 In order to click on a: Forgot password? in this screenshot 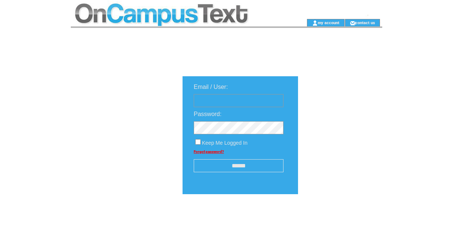, I will do `click(209, 152)`.